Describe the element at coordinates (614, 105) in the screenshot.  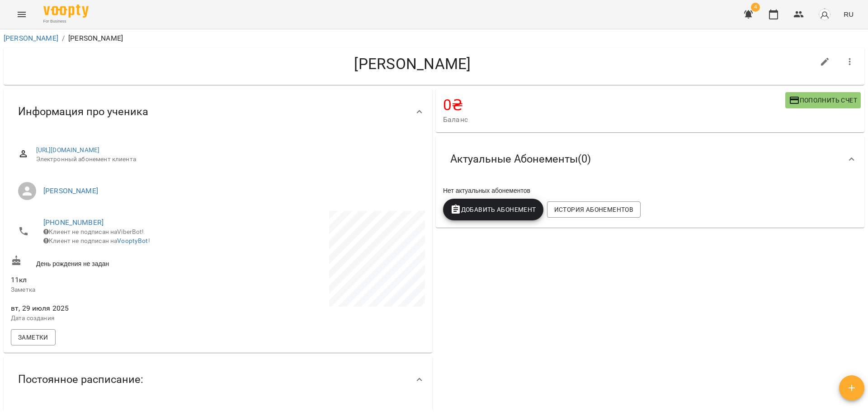
I see `h4: 0 ₴` at that location.